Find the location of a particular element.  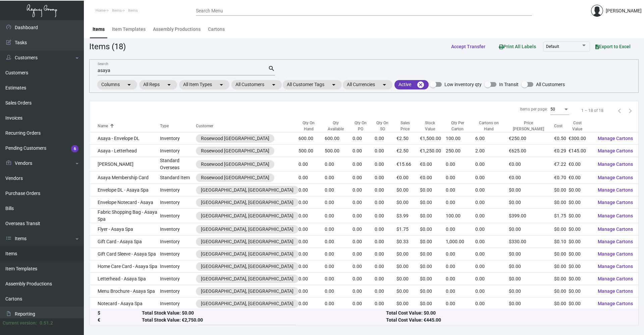

td: Standard Overseas is located at coordinates (178, 164).